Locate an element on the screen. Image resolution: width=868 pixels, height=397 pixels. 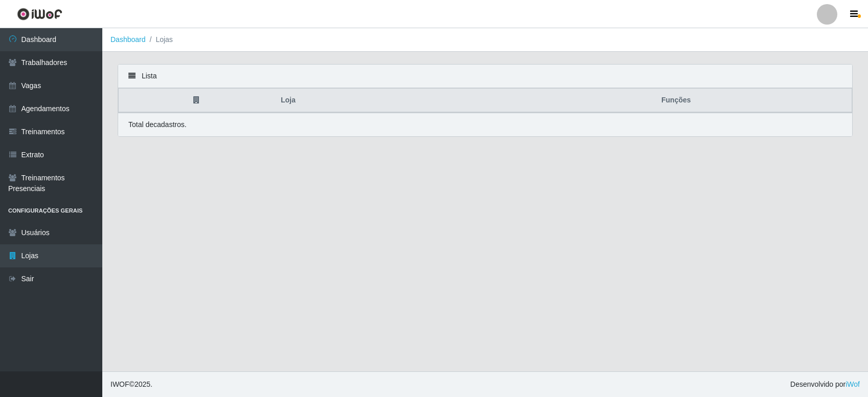
span: Desenvolvido por is located at coordinates (825, 384).